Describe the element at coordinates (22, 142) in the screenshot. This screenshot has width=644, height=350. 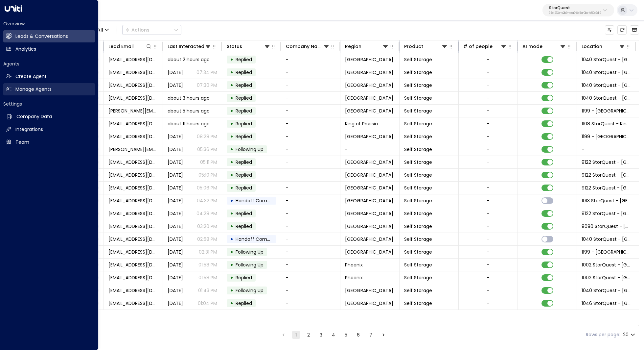
I see `h2: Team` at that location.